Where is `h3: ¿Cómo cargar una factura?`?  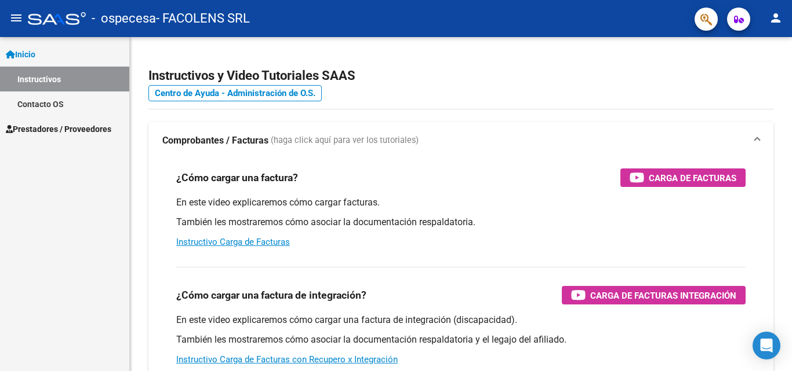 h3: ¿Cómo cargar una factura? is located at coordinates (237, 178).